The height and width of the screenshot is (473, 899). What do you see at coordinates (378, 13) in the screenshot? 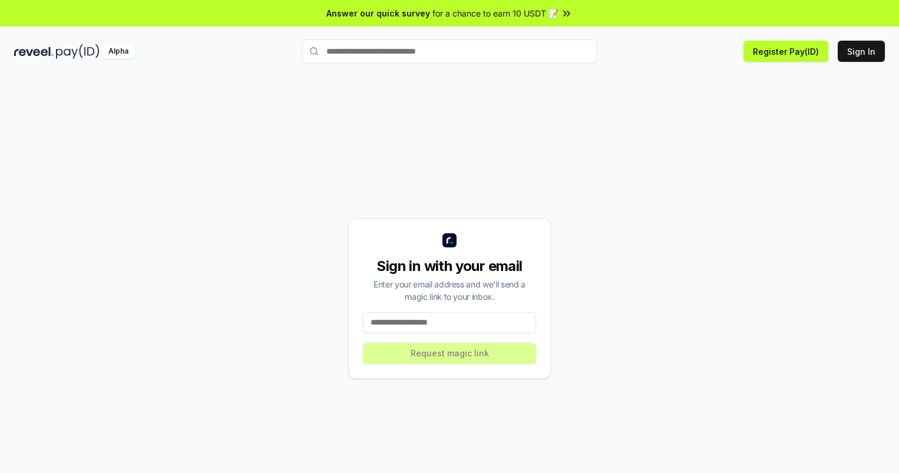
I see `span: Answer our quick survey` at bounding box center [378, 13].